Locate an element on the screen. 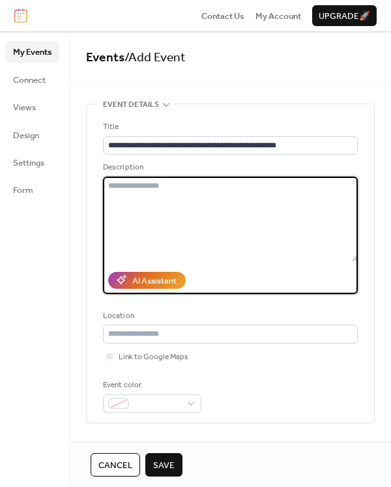 The height and width of the screenshot is (487, 391). a: Views is located at coordinates (32, 107).